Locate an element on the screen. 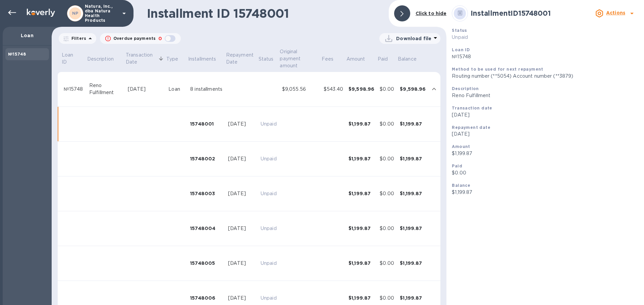  button: Overdue payments0 is located at coordinates (140, 39).